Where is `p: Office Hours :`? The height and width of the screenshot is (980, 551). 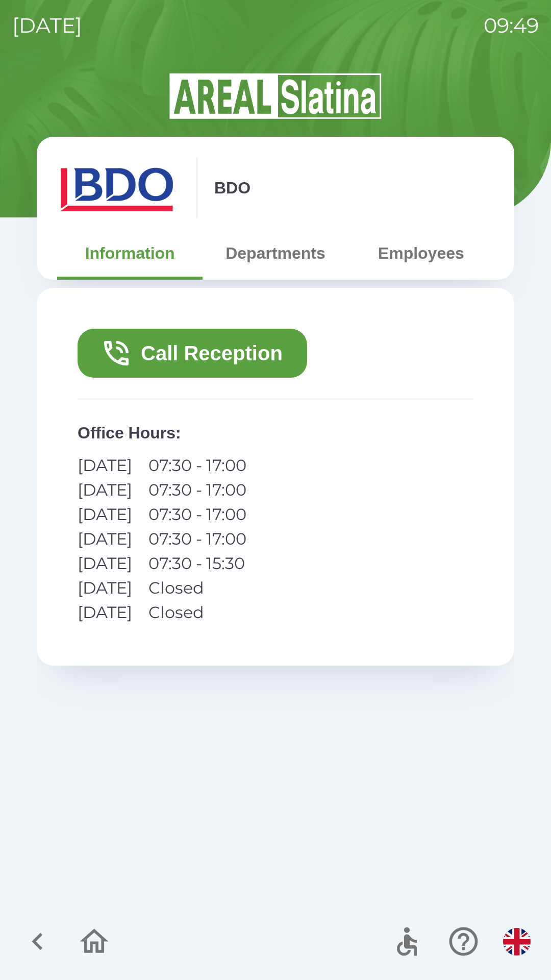
p: Office Hours : is located at coordinates (276, 432).